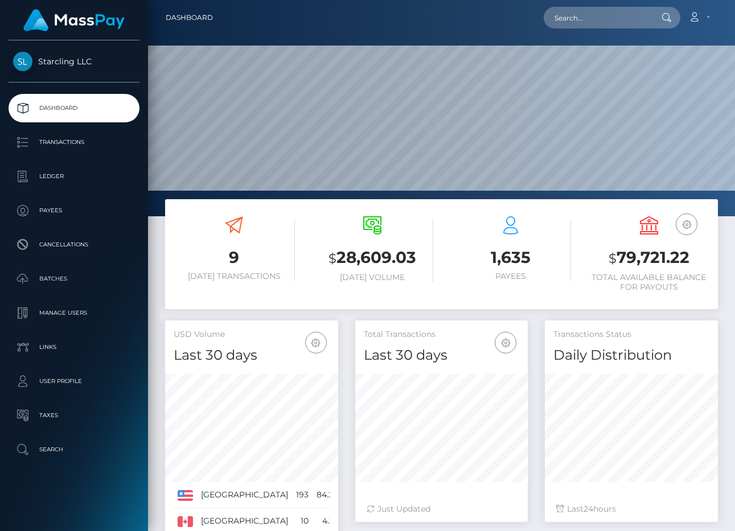 The height and width of the screenshot is (531, 735). What do you see at coordinates (74, 347) in the screenshot?
I see `a: Links` at bounding box center [74, 347].